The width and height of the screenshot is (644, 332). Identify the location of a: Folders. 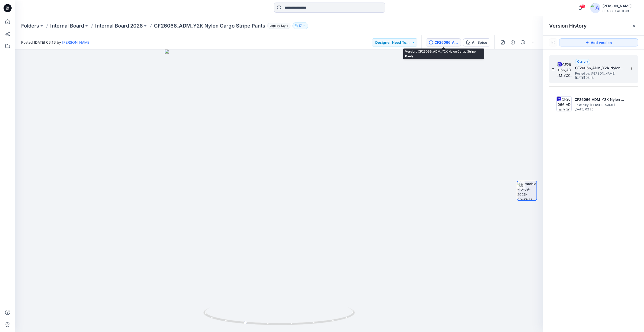
(30, 26).